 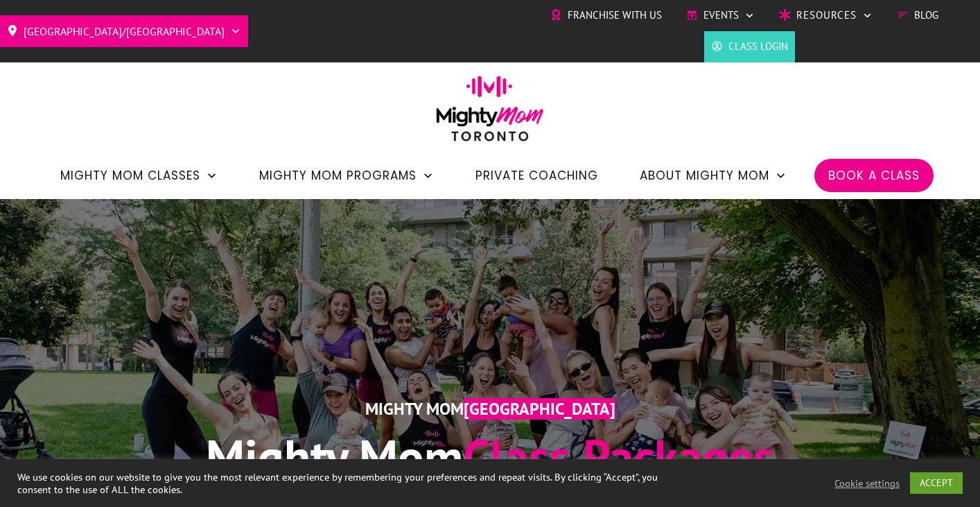 I want to click on img: mightymom-logo-toronto, so click(x=490, y=113).